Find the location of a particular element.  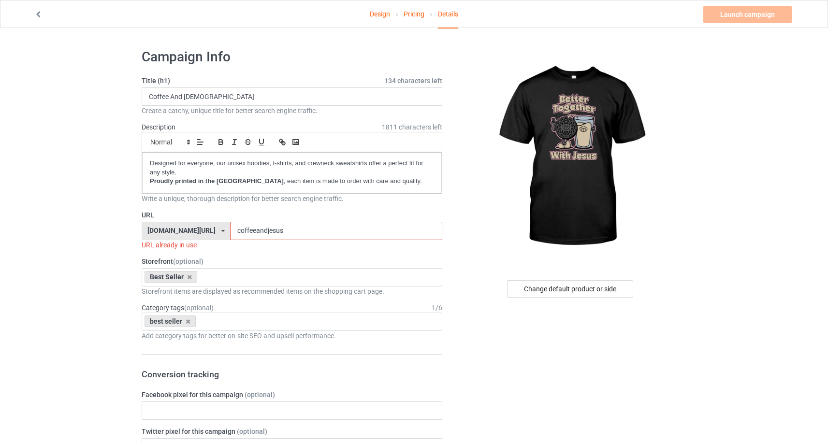

div: Details is located at coordinates (448, 15).